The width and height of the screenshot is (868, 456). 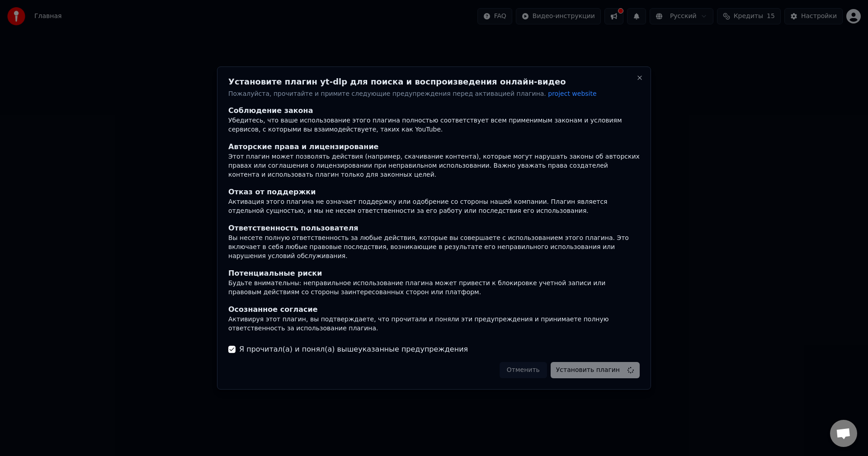 What do you see at coordinates (434, 273) in the screenshot?
I see `div: Потенциальные риски` at bounding box center [434, 273].